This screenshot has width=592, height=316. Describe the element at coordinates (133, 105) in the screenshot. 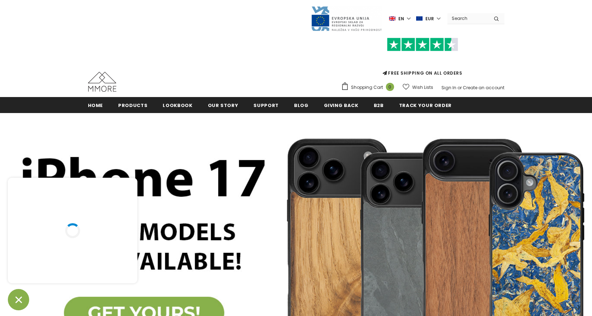

I see `a: Products` at that location.